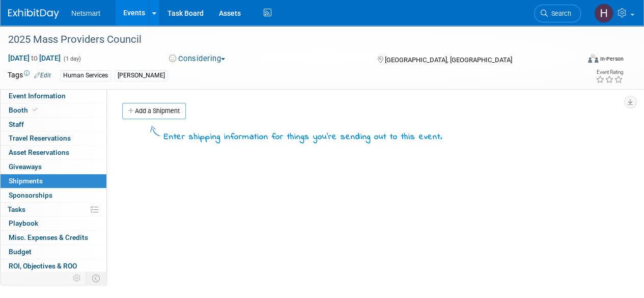 This screenshot has width=644, height=298. What do you see at coordinates (72, 59) in the screenshot?
I see `span: (1 day)` at bounding box center [72, 59].